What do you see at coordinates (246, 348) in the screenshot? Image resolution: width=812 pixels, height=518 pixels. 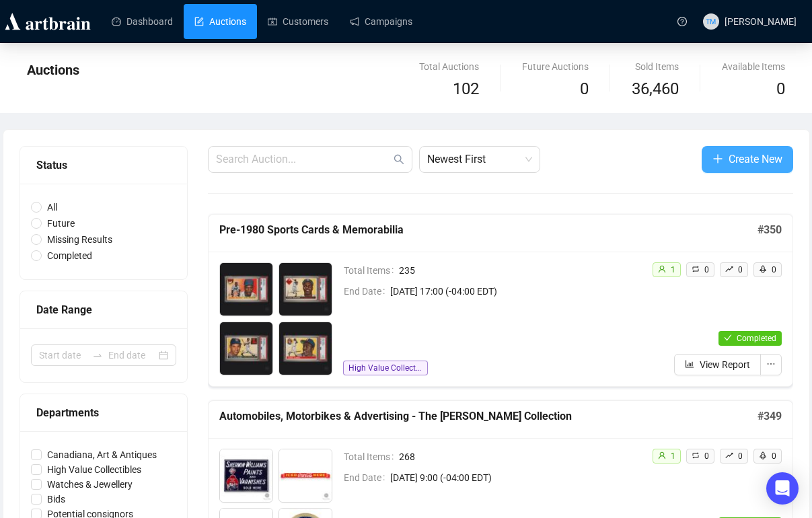 I see `img: 3_1.jpg` at bounding box center [246, 348].